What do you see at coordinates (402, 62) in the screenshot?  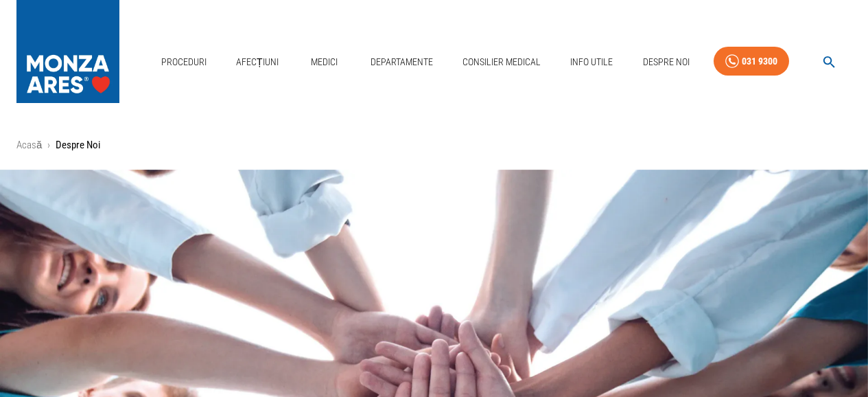 I see `a: Departamente` at bounding box center [402, 62].